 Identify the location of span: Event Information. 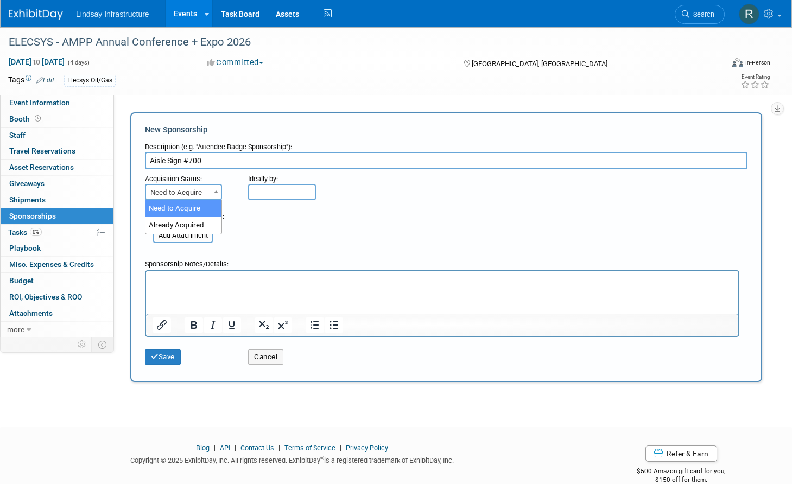
(40, 103).